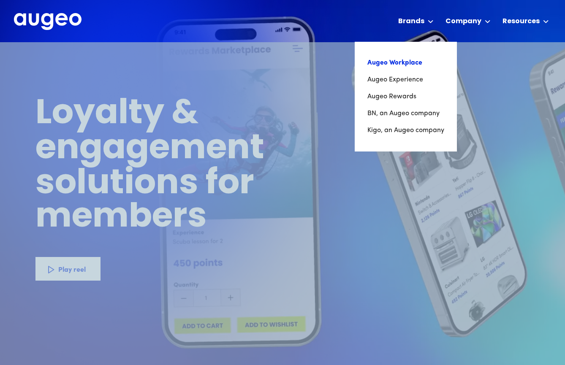 Image resolution: width=565 pixels, height=365 pixels. I want to click on div: Brands, so click(411, 22).